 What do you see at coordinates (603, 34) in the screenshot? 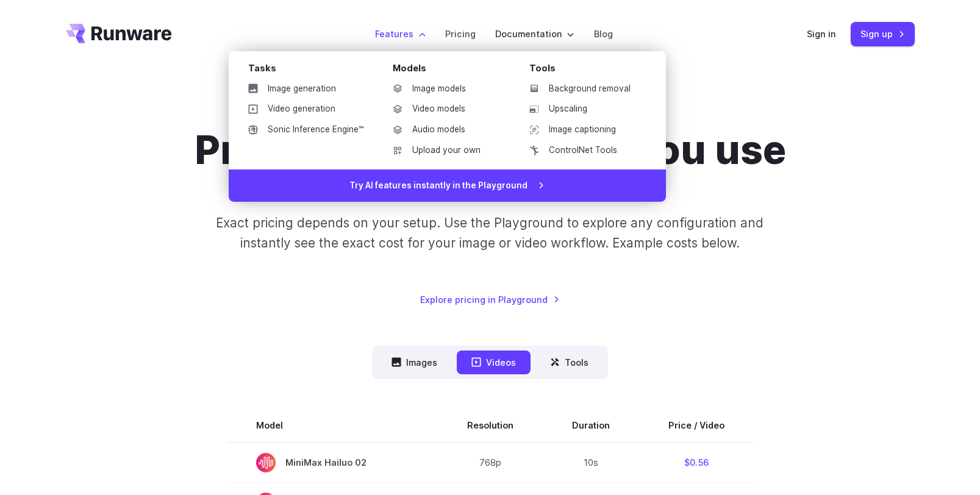
I see `a: Blog` at bounding box center [603, 34].